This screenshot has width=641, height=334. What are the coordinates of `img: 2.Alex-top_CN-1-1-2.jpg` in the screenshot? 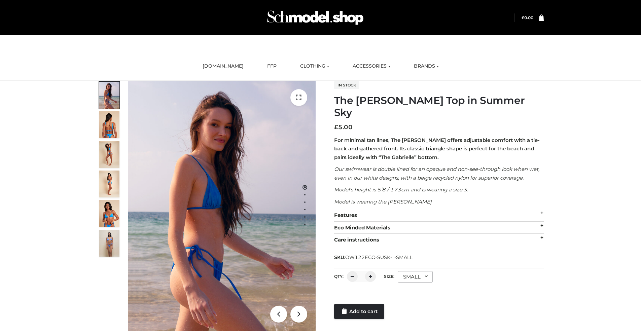 It's located at (109, 214).